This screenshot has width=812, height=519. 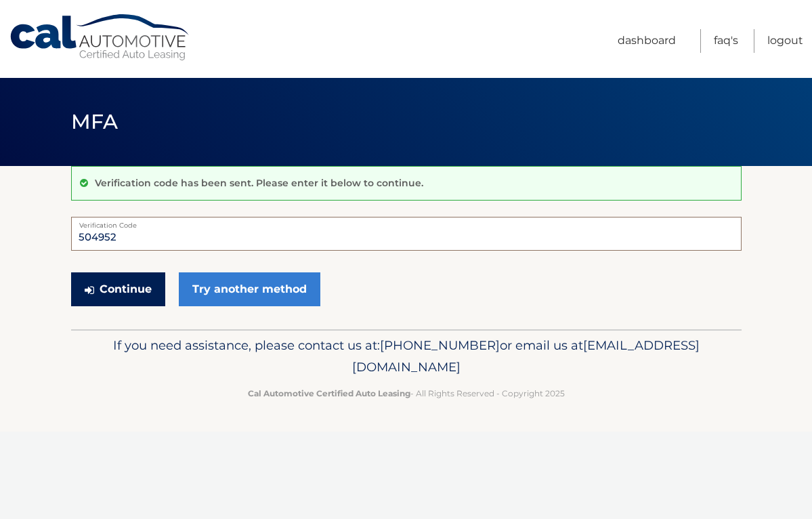 What do you see at coordinates (329, 393) in the screenshot?
I see `strong: Cal Automotive Certified Auto Leasing` at bounding box center [329, 393].